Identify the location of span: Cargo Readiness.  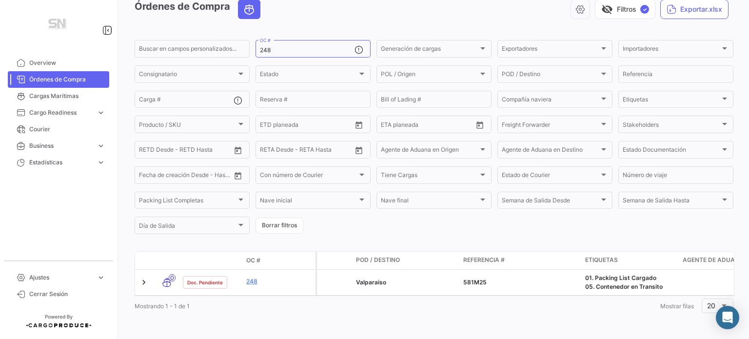
(61, 113).